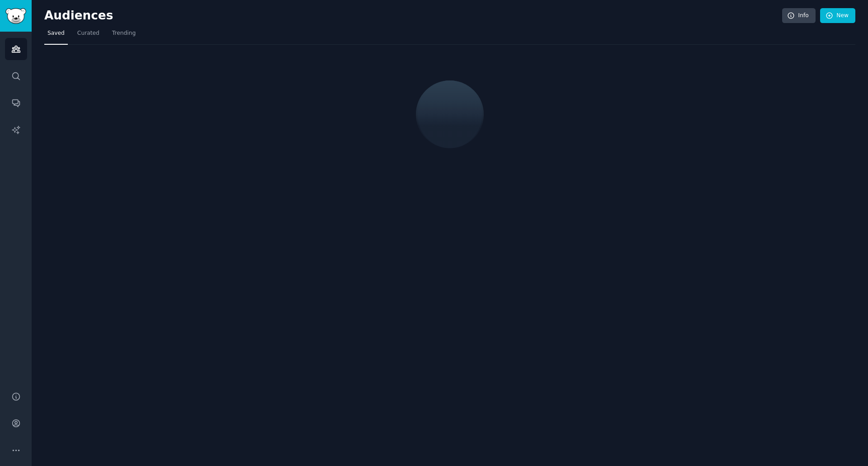 This screenshot has width=868, height=466. What do you see at coordinates (124, 34) in the screenshot?
I see `span: Trending` at bounding box center [124, 34].